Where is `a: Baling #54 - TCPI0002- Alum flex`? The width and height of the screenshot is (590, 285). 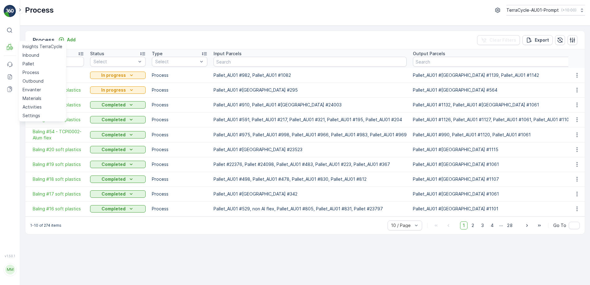
a: Baling #54 - TCPI0002- Alum flex is located at coordinates (58, 135).